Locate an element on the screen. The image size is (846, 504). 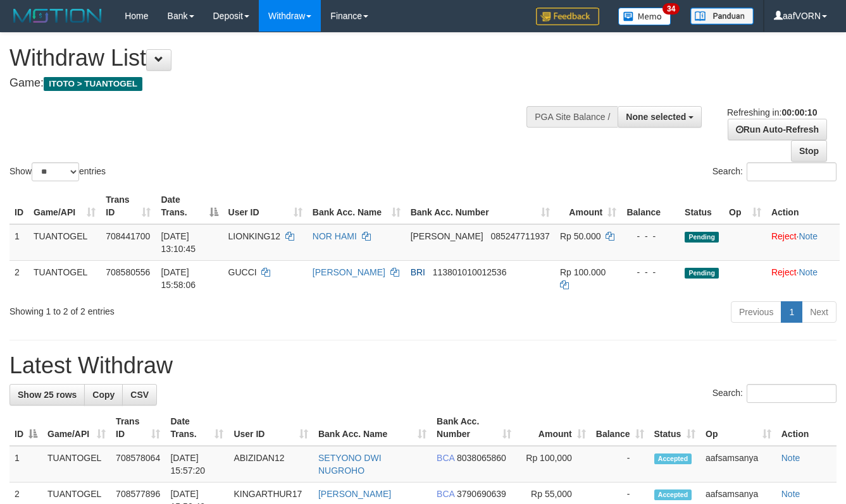
span: None selected is located at coordinates (655, 117).